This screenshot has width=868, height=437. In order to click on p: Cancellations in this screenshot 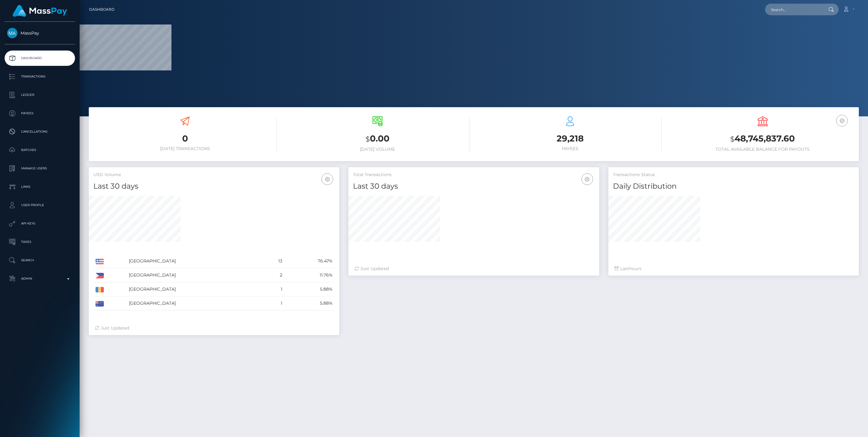, I will do `click(40, 132)`.